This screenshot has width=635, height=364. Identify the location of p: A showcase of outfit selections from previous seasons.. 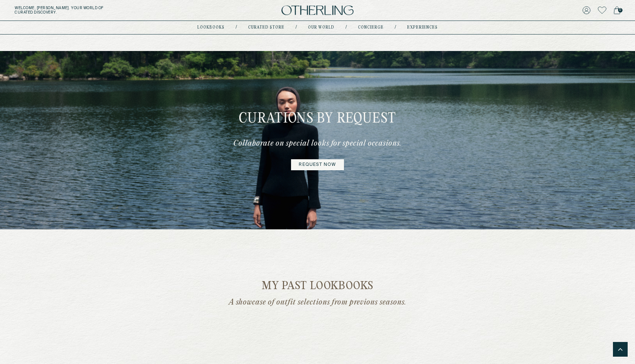
(318, 302).